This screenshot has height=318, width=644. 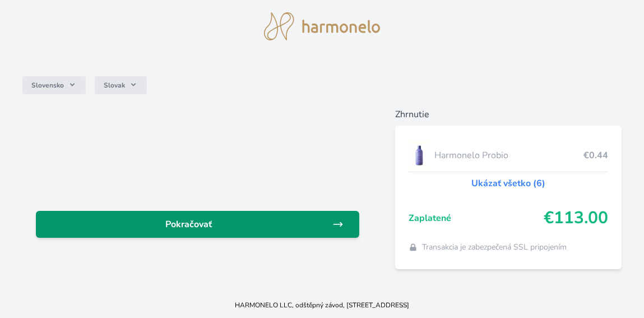 I want to click on img: logo.svg, so click(x=322, y=27).